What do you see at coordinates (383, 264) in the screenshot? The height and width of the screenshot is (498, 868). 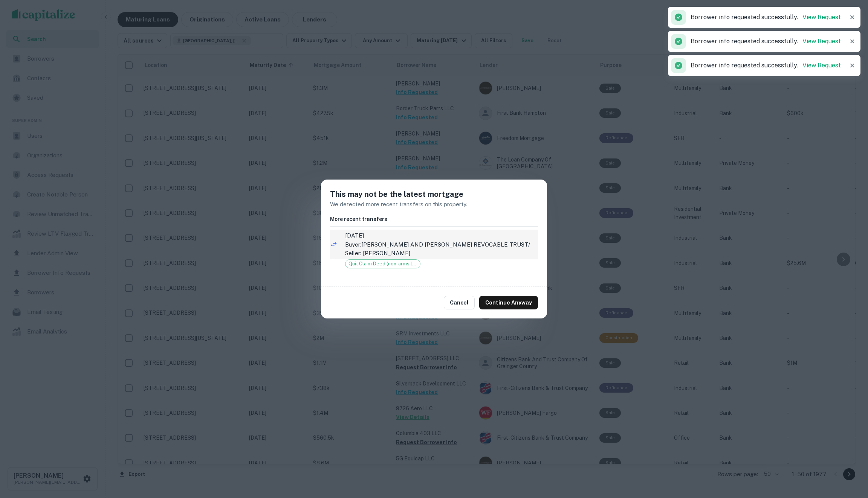 I see `span: Quit Claim Deed (non-arms length)` at bounding box center [383, 264].